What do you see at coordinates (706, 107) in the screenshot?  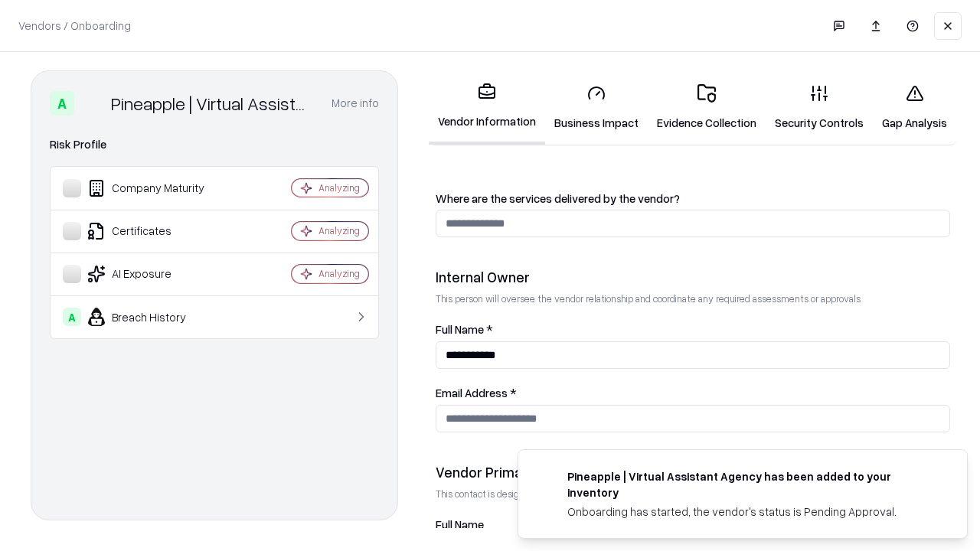 I see `a: Evidence Collection` at bounding box center [706, 107].